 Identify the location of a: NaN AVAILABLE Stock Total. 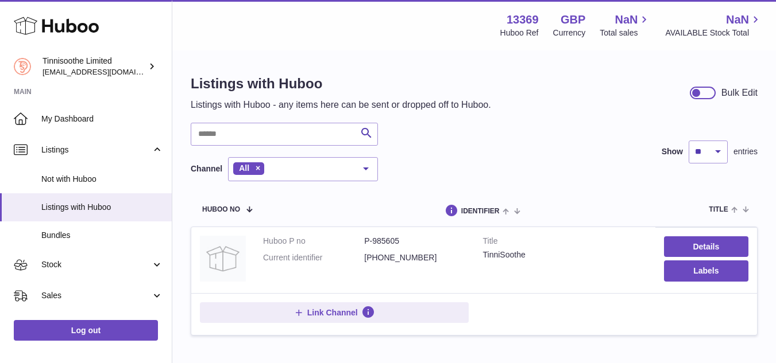
(713, 25).